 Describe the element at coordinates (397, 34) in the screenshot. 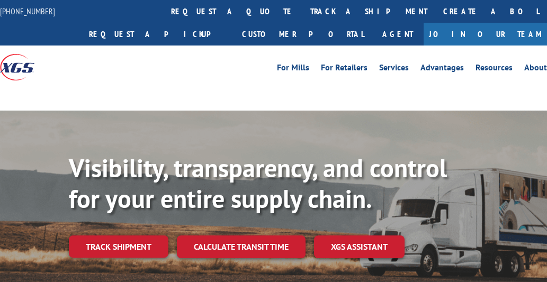

I see `a: Agent` at that location.